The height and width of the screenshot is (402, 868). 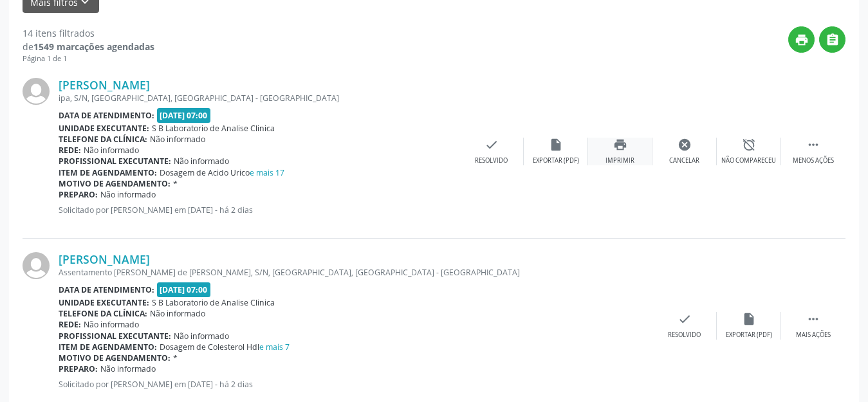 I want to click on div: Mais ações, so click(x=813, y=335).